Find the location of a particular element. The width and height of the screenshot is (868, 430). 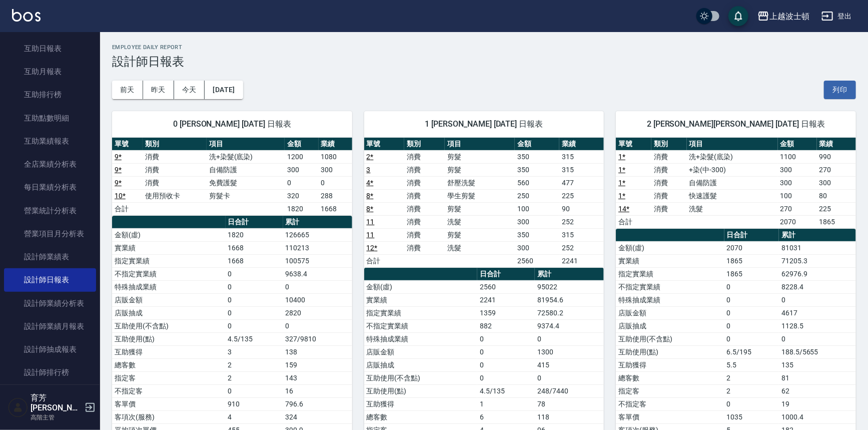

td: 1668 is located at coordinates (254, 248).